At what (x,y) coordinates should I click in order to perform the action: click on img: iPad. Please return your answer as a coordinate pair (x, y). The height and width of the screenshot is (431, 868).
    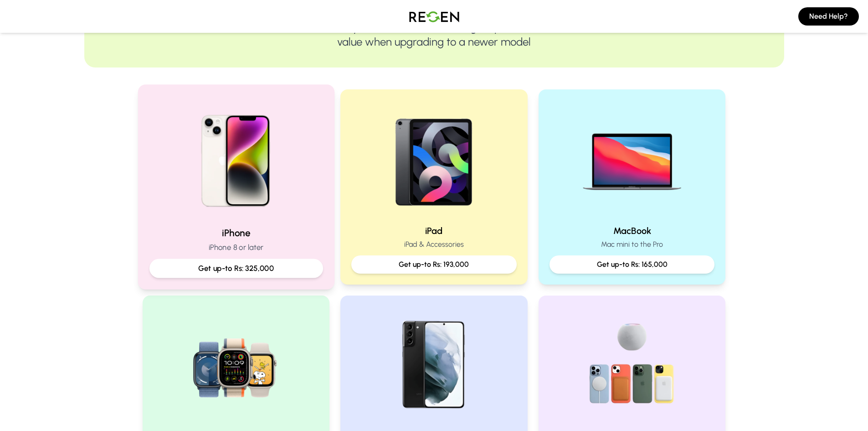
    Looking at the image, I should click on (434, 159).